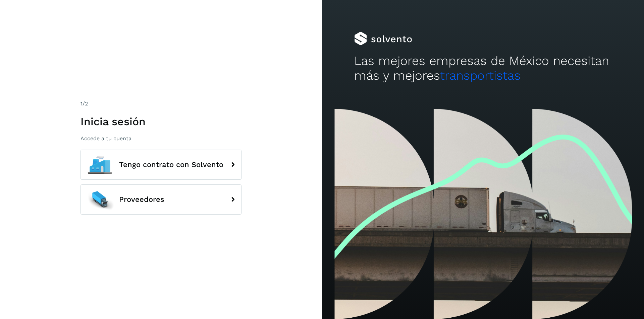 Image resolution: width=644 pixels, height=319 pixels. I want to click on span: transportistas, so click(481, 75).